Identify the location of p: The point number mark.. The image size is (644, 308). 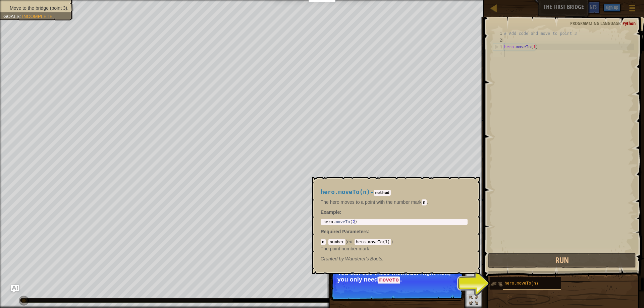
(394, 249).